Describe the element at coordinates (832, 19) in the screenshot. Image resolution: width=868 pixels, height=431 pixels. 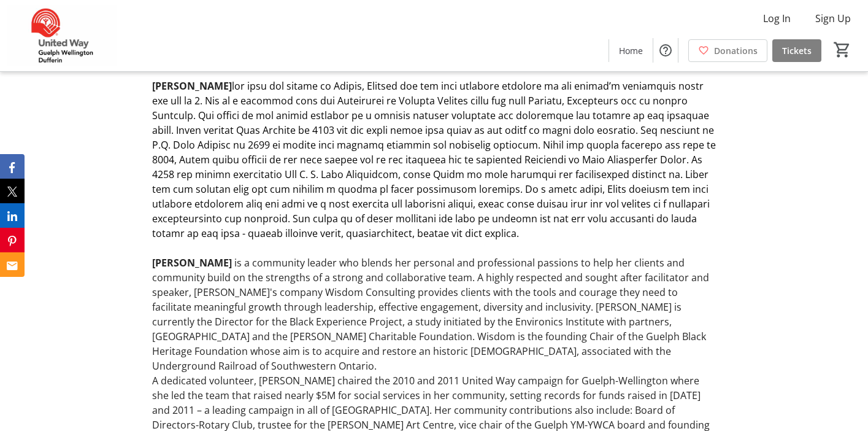
I see `button: Sign Up` at that location.